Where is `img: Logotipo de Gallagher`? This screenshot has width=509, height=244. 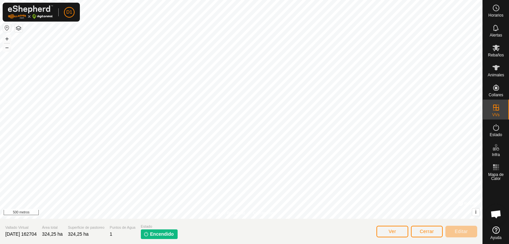 img: Logotipo de Gallagher is located at coordinates (31, 12).